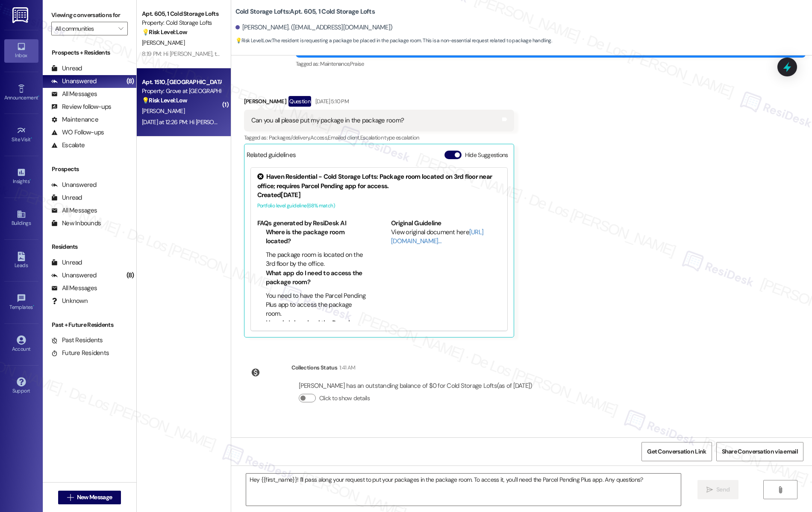  I want to click on a: Buildings, so click(21, 219).